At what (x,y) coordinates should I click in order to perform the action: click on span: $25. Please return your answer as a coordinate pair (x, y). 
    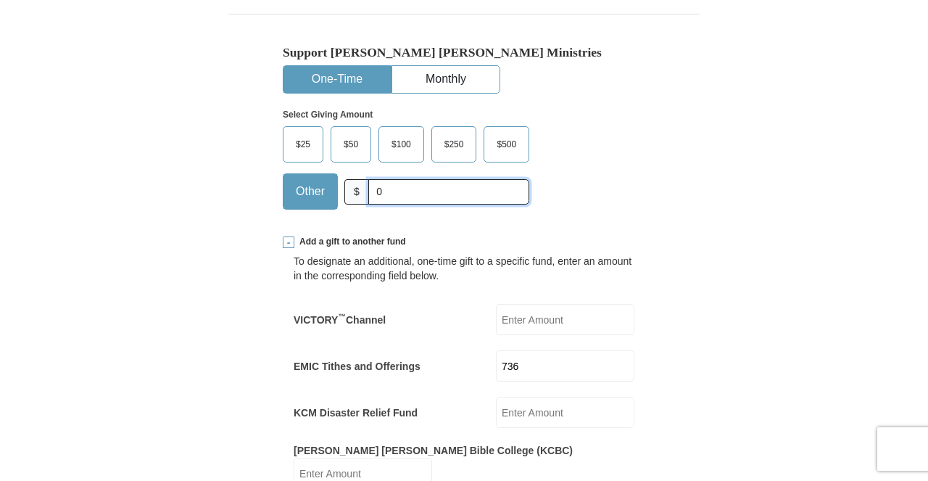
    Looking at the image, I should click on (303, 144).